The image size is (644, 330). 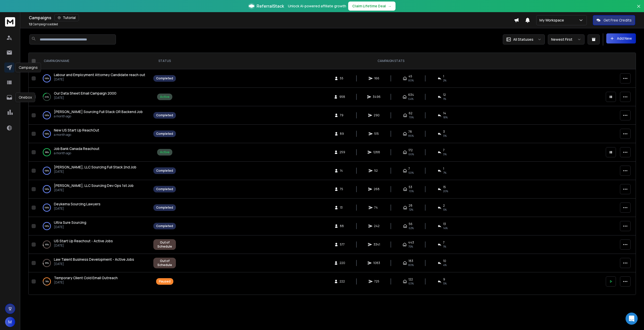 What do you see at coordinates (165, 281) in the screenshot?
I see `div: Paused` at bounding box center [165, 281].